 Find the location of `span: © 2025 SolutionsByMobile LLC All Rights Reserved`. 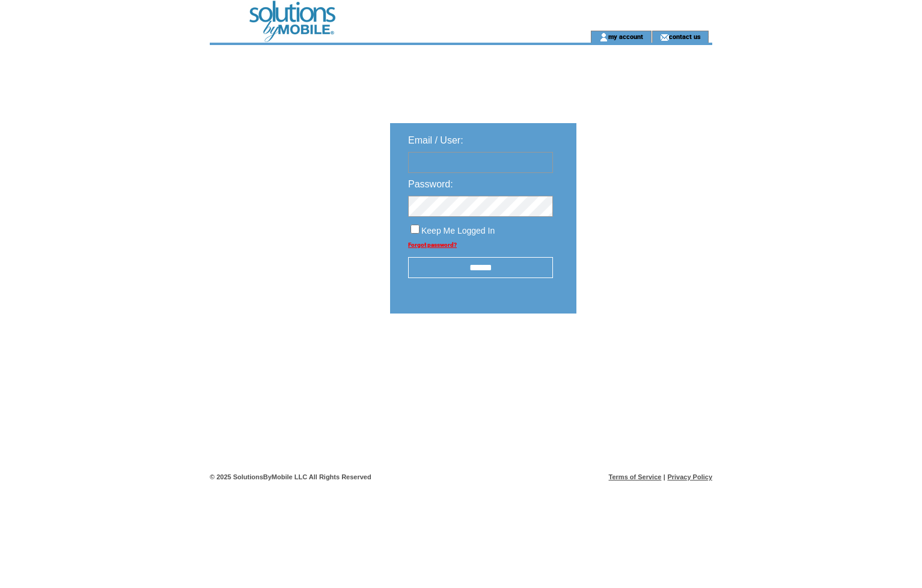

span: © 2025 SolutionsByMobile LLC All Rights Reserved is located at coordinates (290, 477).